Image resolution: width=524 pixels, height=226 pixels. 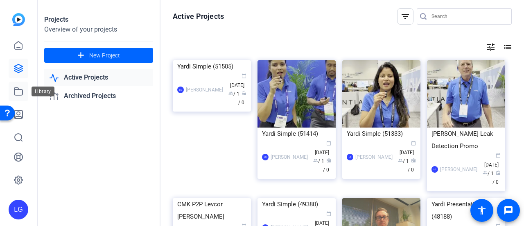 I want to click on div: Yardi Simple (51333), so click(x=381, y=133).